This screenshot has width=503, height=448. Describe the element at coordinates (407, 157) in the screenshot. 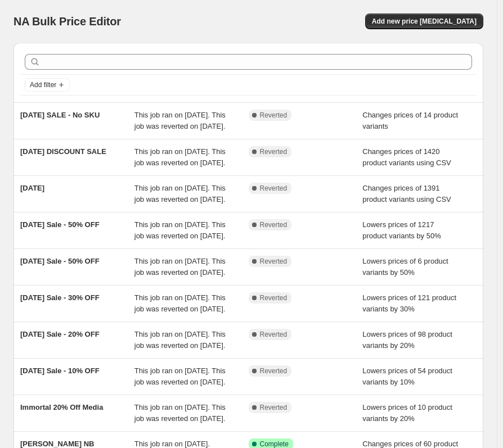

I see `span: Changes prices of 1420 product variants using CSV` at that location.